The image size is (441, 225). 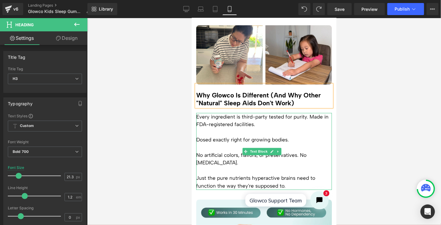 I want to click on h3: Why Glowco Is Different (And Why Other "Natural" Sleep Aids Don't Work), so click(x=72, y=81).